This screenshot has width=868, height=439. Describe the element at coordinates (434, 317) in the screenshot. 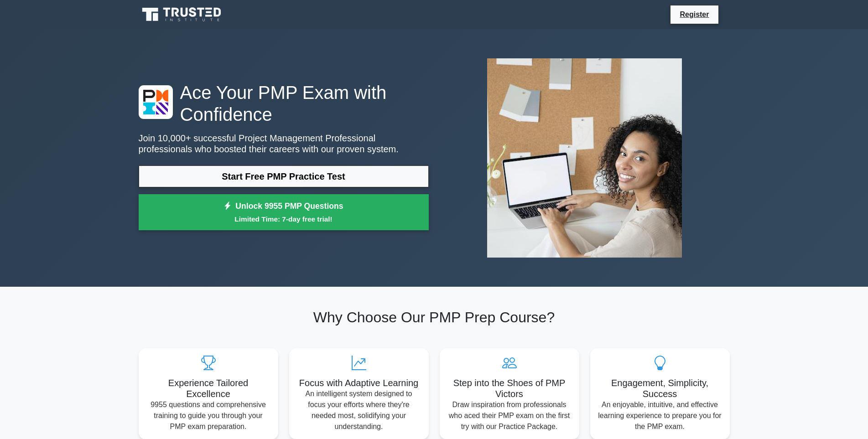

I see `h2: Why Choose Our PMP Prep Course?` at that location.